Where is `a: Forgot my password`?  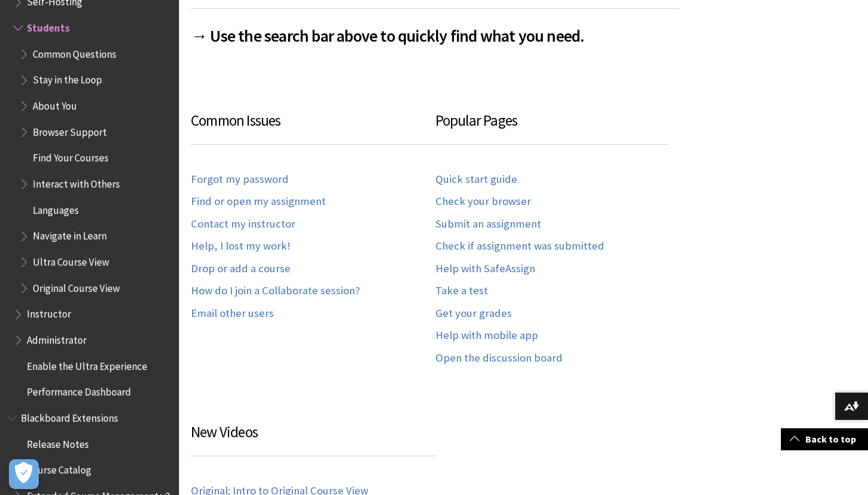 a: Forgot my password is located at coordinates (239, 179).